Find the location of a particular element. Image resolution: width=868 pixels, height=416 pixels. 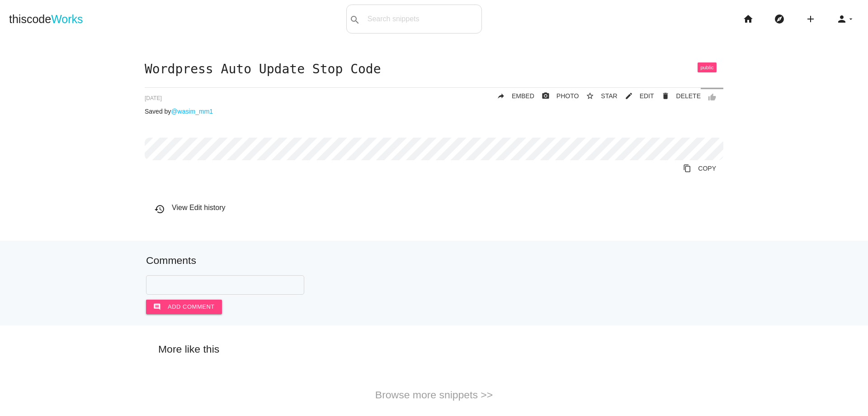

i: comment is located at coordinates (157, 307).